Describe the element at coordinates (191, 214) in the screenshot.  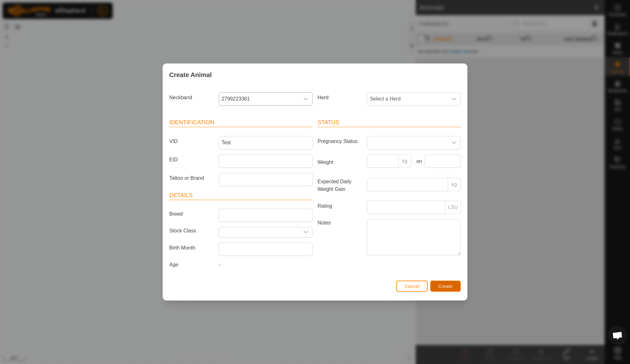
I see `label: Breed` at that location.